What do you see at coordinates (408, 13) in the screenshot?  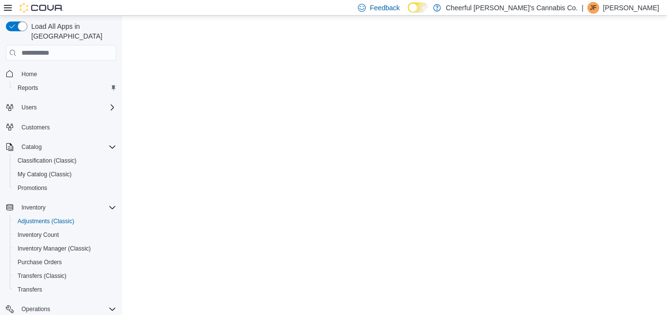 I see `span: Dark Mode` at bounding box center [408, 13].